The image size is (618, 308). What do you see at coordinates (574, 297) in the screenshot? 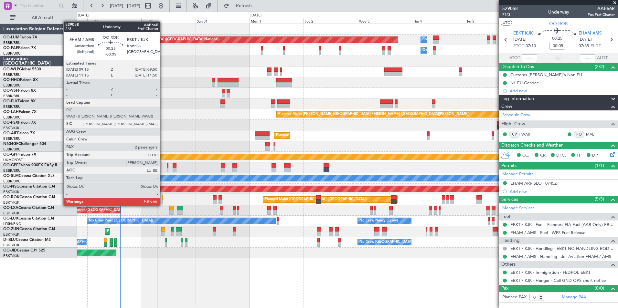
I see `a: Manage PAX` at bounding box center [574, 297].